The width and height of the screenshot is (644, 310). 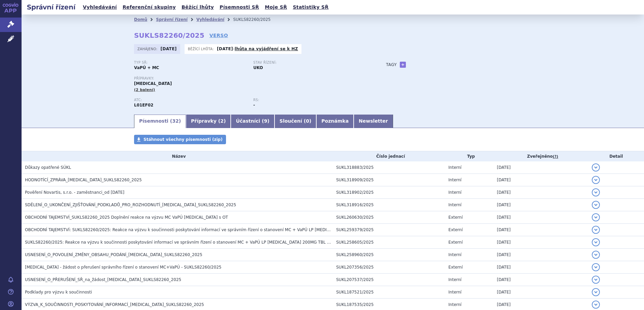 What do you see at coordinates (130, 205) in the screenshot?
I see `span: SDĚLENÍ_O_UKONČENÍ_ZJIŠŤOVÁNÍ_PODKLADŮ_PRO_ROZHODNUTÍ_KISQALI_SUKLS82260_2025` at bounding box center [130, 205].